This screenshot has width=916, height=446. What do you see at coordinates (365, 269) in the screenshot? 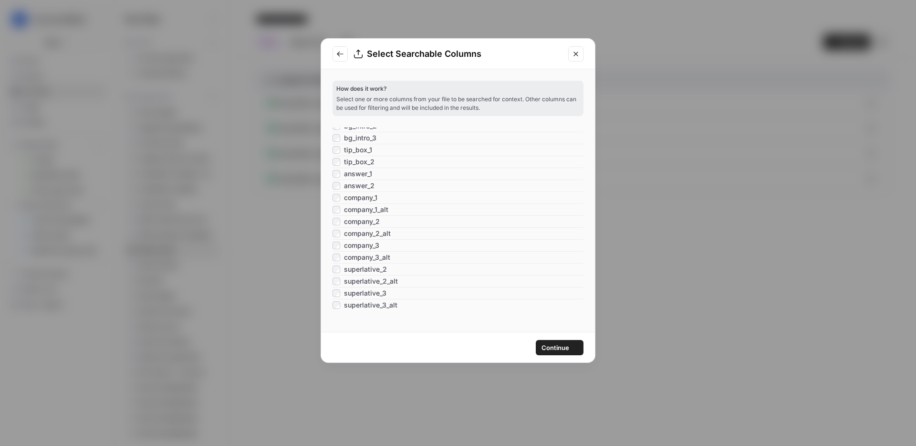
I see `span: superlative_2` at bounding box center [365, 269].